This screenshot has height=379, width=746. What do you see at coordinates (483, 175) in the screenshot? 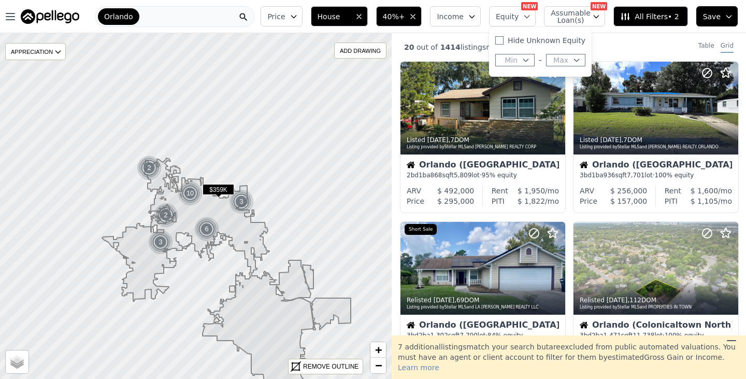
I see `div: 2 bd 1 ba sqft lot · 95% equity` at bounding box center [483, 175].